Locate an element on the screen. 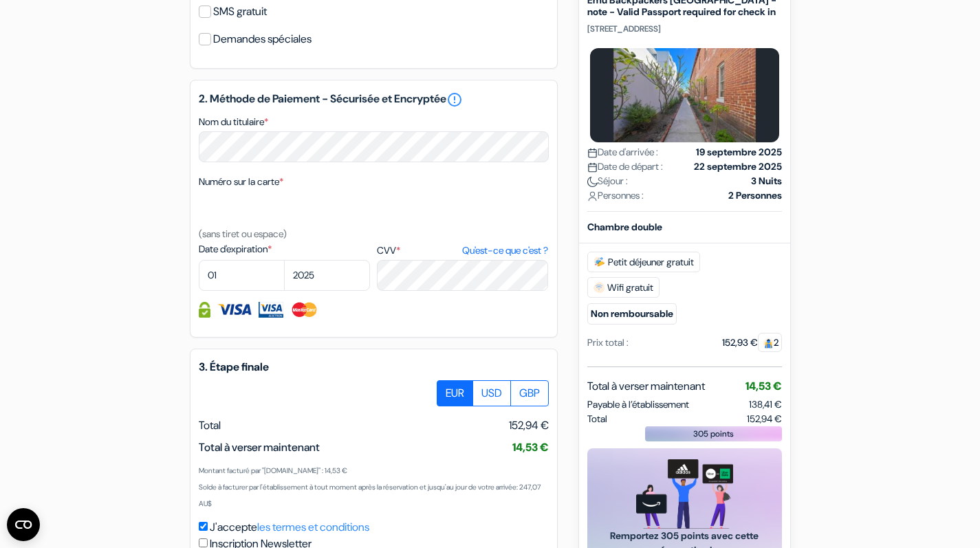 The image size is (980, 548). strong: 19 septembre 2025 is located at coordinates (739, 152).